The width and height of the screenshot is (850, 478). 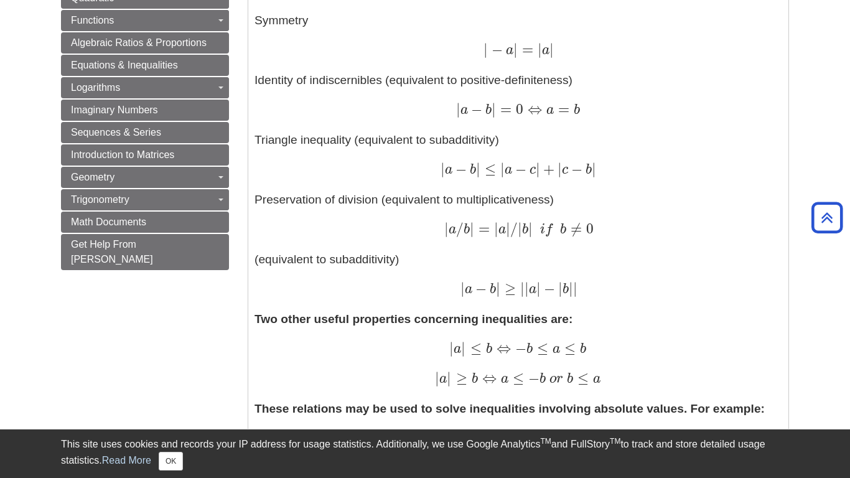 What do you see at coordinates (145, 65) in the screenshot?
I see `a: Equations & Inequalities` at bounding box center [145, 65].